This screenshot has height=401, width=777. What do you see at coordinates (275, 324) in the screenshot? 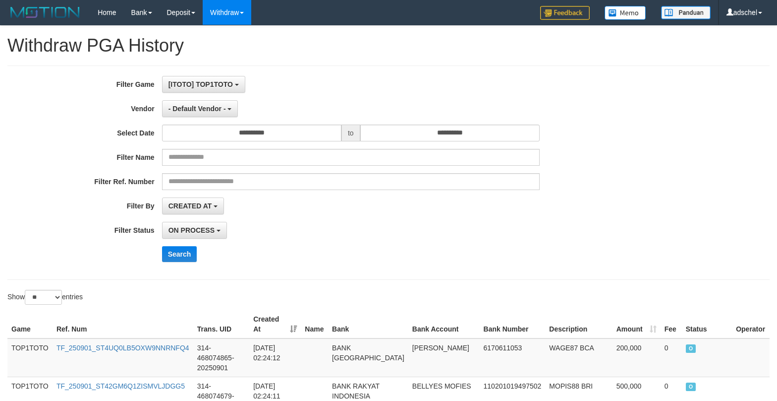
I see `th: Created At: activate to sort column ascending` at bounding box center [275, 324].